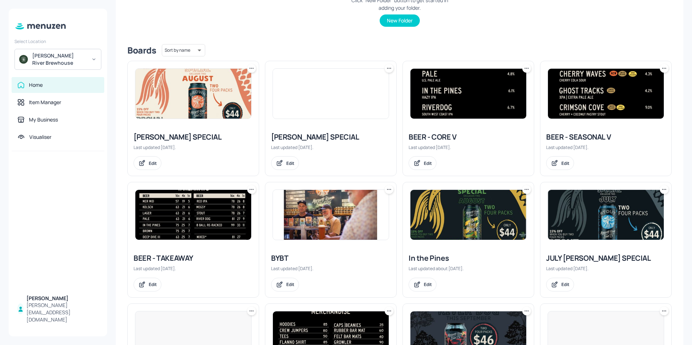 The width and height of the screenshot is (692, 345). Describe the element at coordinates (606, 215) in the screenshot. I see `img: 2025-07-31-1753941019965yjfgcy6e0ip.jpeg` at that location.